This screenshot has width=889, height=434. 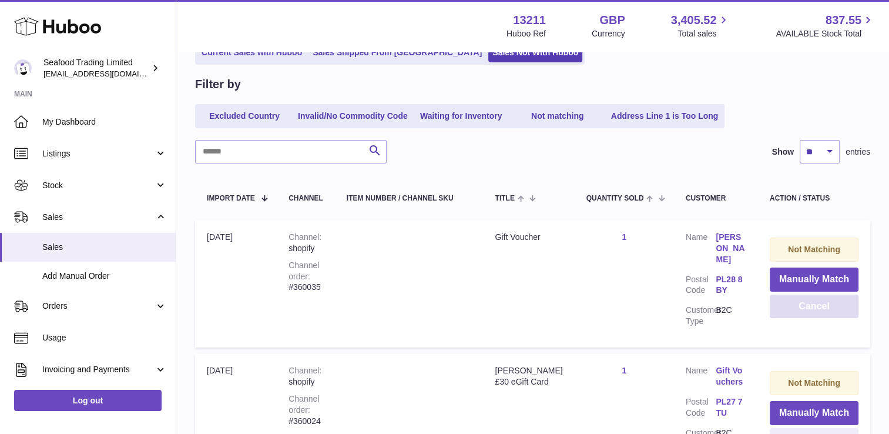 What do you see at coordinates (665, 116) in the screenshot?
I see `a: Address Line 1 is Too Long` at bounding box center [665, 116].